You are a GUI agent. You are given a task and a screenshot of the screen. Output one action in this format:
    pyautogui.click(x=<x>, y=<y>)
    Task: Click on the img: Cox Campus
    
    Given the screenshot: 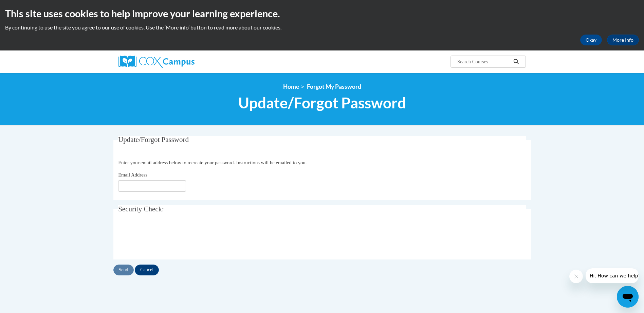 What is the action you would take?
    pyautogui.click(x=156, y=61)
    